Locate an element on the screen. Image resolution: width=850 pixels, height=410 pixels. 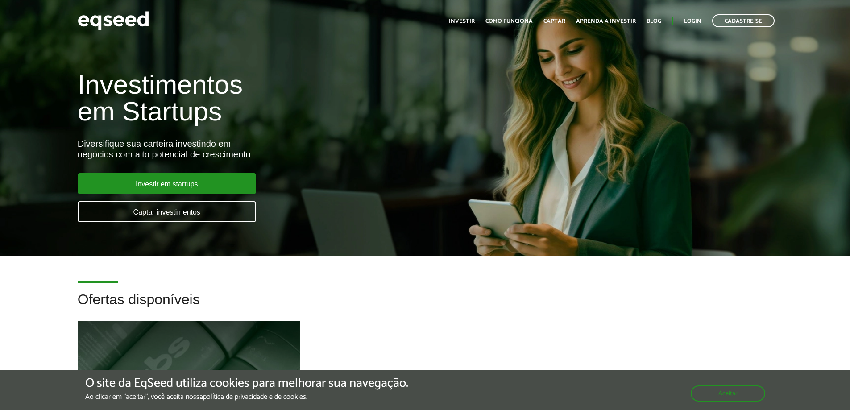
a: política de privacidade e de cookies is located at coordinates (254, 397).